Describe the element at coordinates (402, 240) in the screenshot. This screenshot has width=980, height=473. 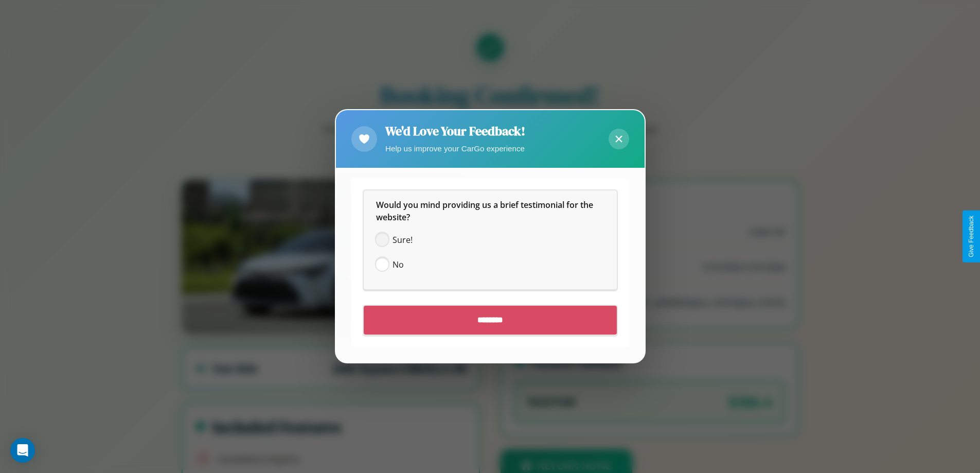
I see `span: Sure!` at that location.